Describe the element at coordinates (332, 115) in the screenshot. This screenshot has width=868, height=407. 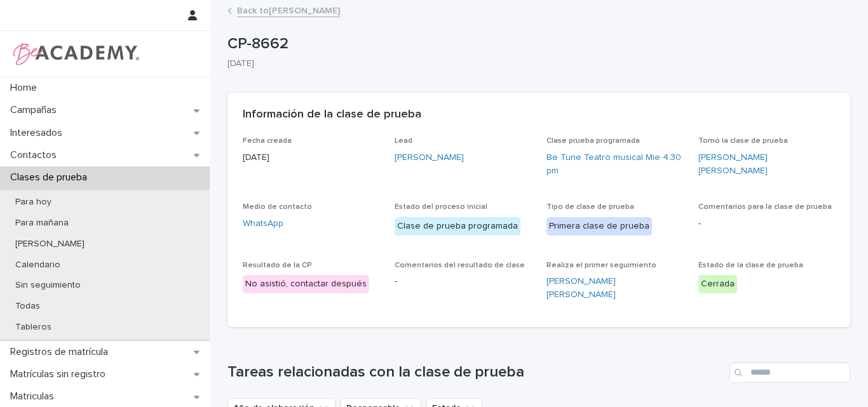
I see `h2: Información de la clase de prueba` at that location.